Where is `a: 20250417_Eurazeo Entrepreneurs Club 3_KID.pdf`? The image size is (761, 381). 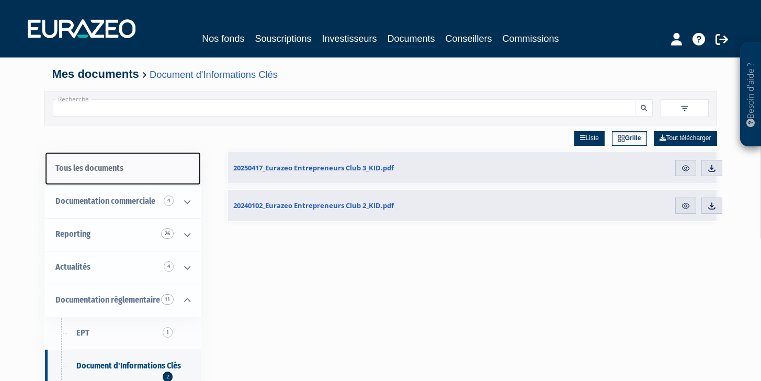 a: 20250417_Eurazeo Entrepreneurs Club 3_KID.pdf is located at coordinates (382, 168).